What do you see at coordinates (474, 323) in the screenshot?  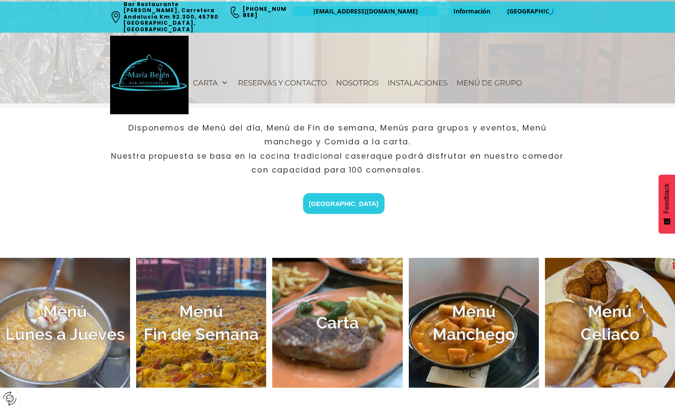 I see `a: menu manchego` at bounding box center [474, 323].